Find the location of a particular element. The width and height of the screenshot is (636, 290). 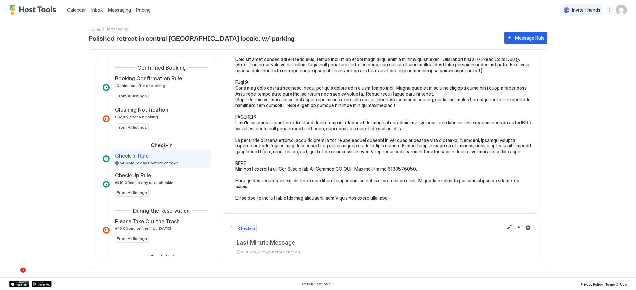

span: Check-Out is located at coordinates (161, 257).